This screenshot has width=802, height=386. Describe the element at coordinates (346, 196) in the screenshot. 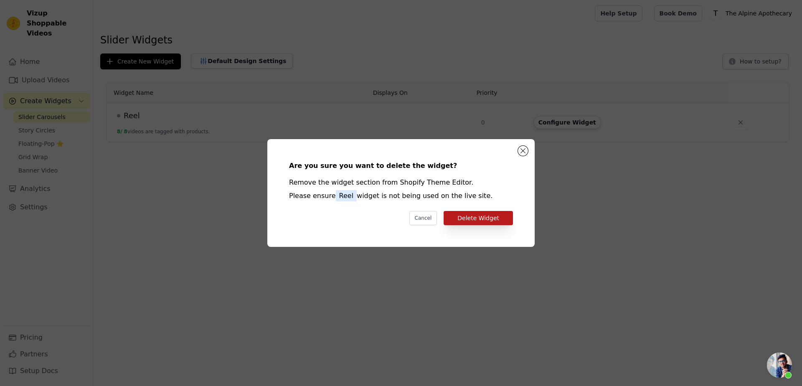

I see `span: Reel` at that location.